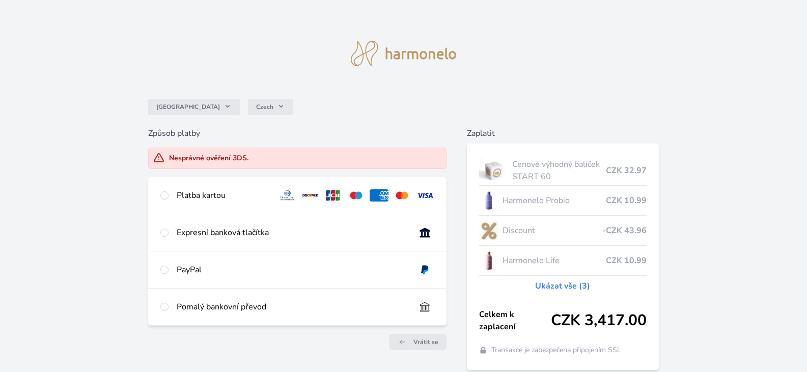 The height and width of the screenshot is (372, 807). What do you see at coordinates (292, 307) in the screenshot?
I see `div: Pomalý bankovní převod` at bounding box center [292, 307].